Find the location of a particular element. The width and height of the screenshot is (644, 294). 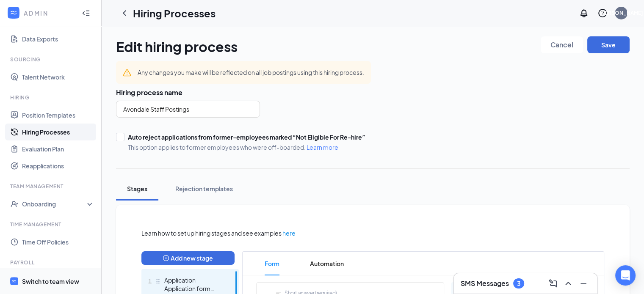

div: ADMIN is located at coordinates (49, 13).